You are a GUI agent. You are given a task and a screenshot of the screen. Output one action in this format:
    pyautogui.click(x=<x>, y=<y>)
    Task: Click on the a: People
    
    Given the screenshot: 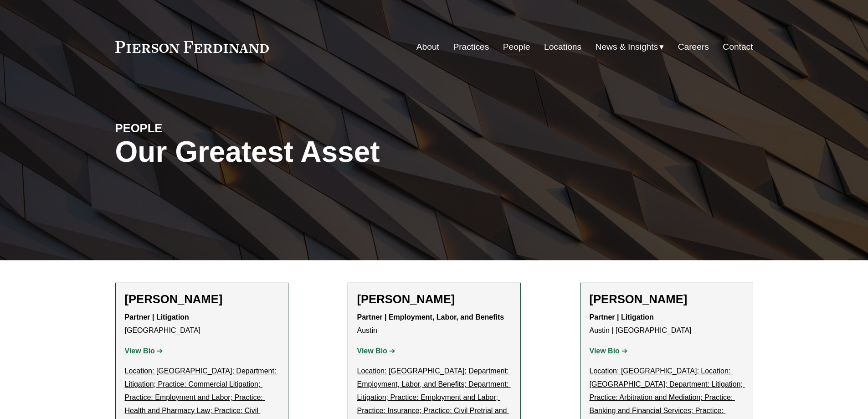 What is the action you would take?
    pyautogui.click(x=517, y=47)
    